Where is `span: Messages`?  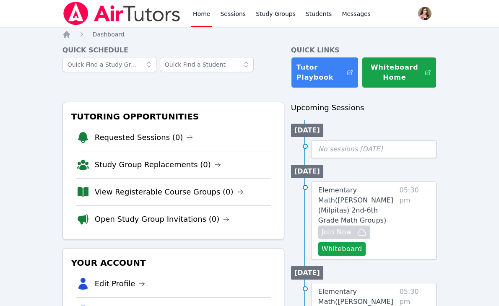 span: Messages is located at coordinates (356, 14).